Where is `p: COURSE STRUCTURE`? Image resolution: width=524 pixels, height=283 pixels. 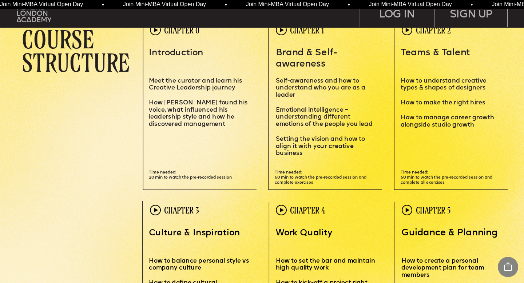 p: COURSE STRUCTURE is located at coordinates (82, 51).